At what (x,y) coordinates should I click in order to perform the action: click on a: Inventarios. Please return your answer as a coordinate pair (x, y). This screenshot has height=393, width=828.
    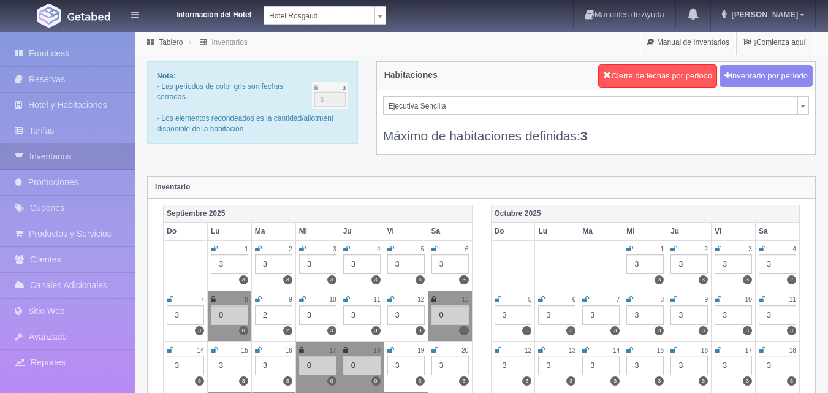
    Looking at the image, I should click on (229, 42).